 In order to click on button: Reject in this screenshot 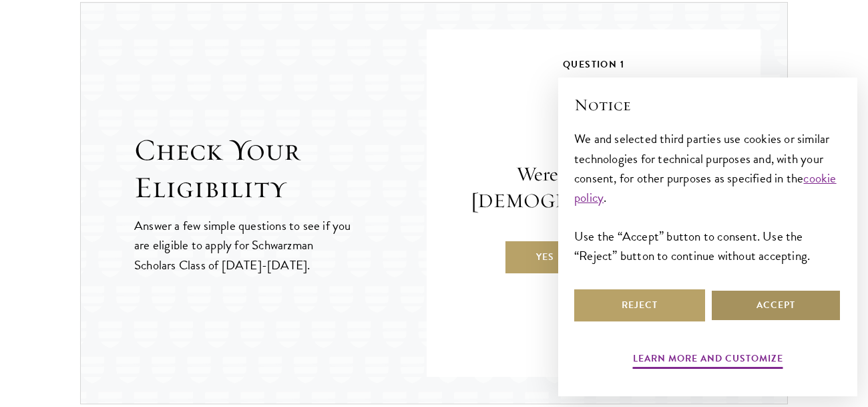, I will do `click(640, 305)`.